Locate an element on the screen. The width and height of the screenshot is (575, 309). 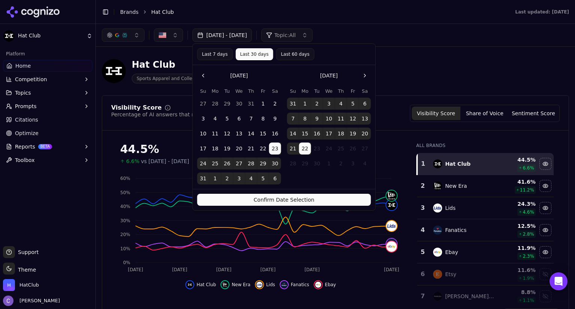
a: Optimize is located at coordinates (48, 133).